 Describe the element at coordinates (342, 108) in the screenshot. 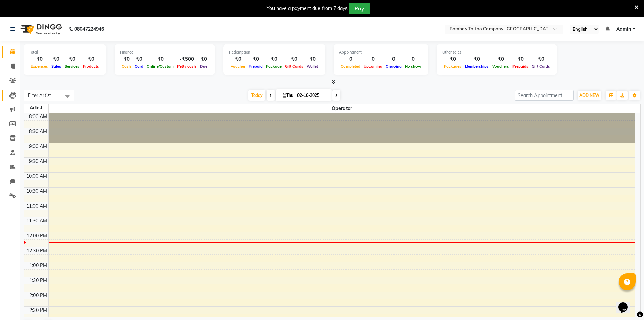

I see `span: Operator` at that location.